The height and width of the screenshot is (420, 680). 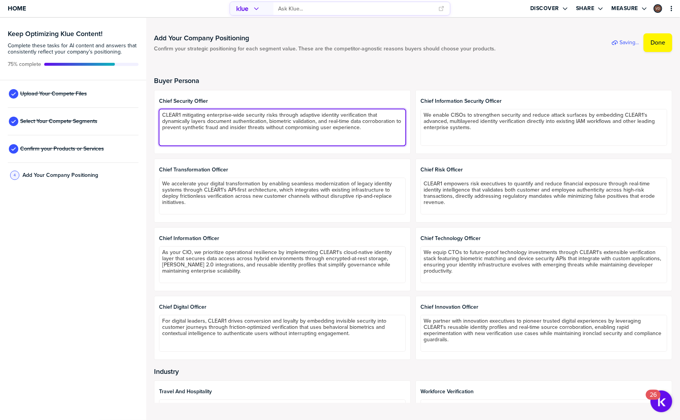 What do you see at coordinates (658, 9) in the screenshot?
I see `div: Valeria Dubovoy` at bounding box center [658, 9].